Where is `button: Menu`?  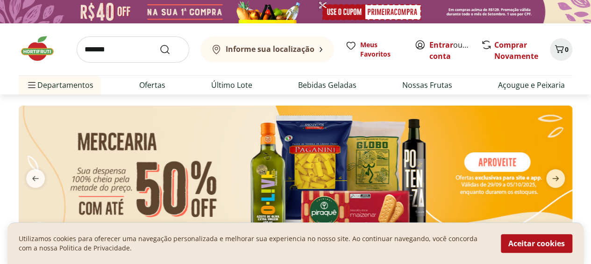
button: Menu is located at coordinates (32, 85).